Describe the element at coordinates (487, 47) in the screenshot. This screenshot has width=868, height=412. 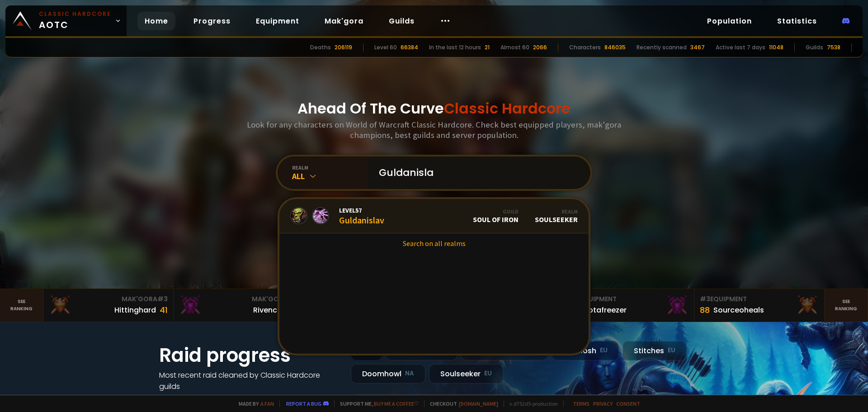
I see `div: 21` at that location.